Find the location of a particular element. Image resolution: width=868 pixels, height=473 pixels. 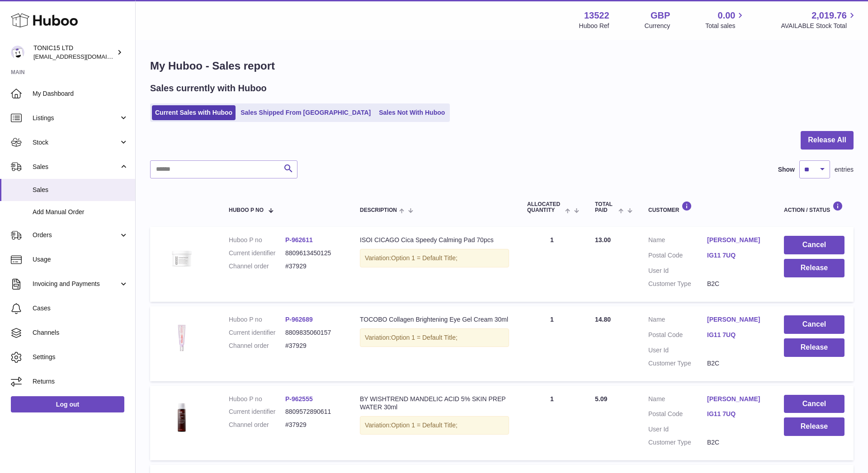

div: Action / Status is located at coordinates (815, 207).